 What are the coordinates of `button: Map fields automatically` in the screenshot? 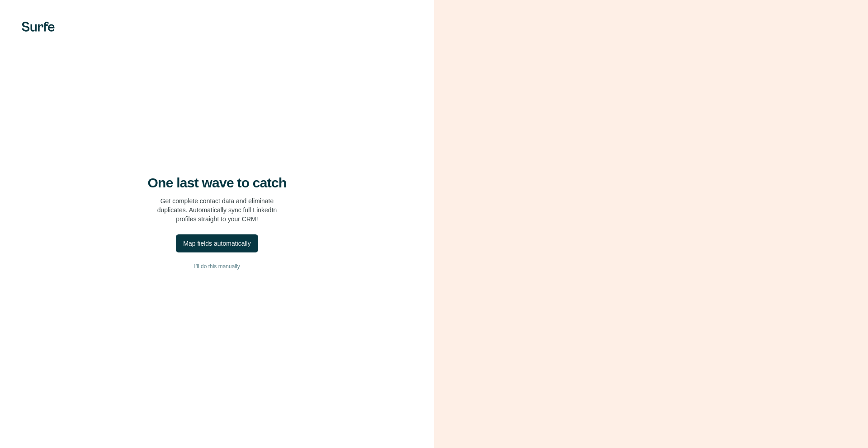 It's located at (217, 243).